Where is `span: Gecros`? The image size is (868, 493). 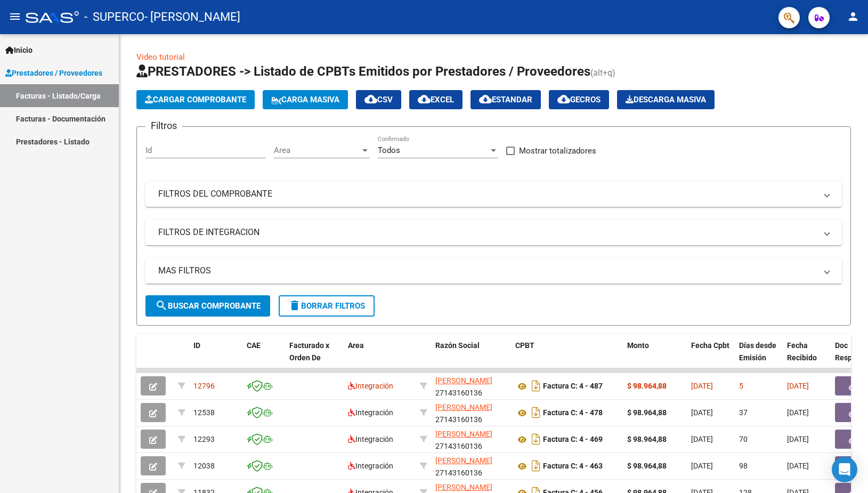 span: Gecros is located at coordinates (578, 99).